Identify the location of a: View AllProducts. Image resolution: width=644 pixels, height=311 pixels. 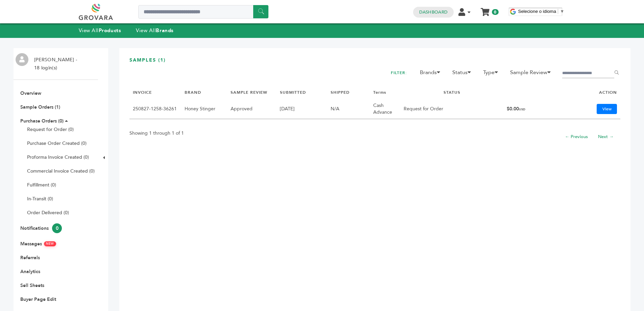
(100, 31).